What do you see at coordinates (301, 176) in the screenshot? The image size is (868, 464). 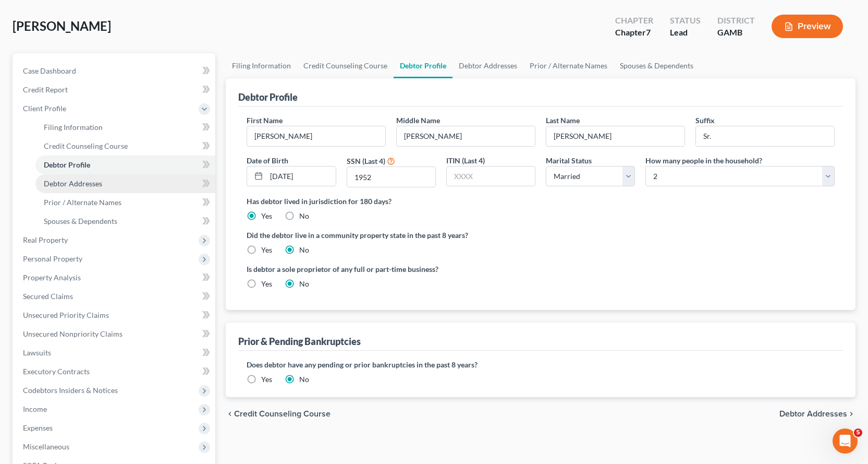 I see `input: MM/DD/YYYY` at bounding box center [301, 176].